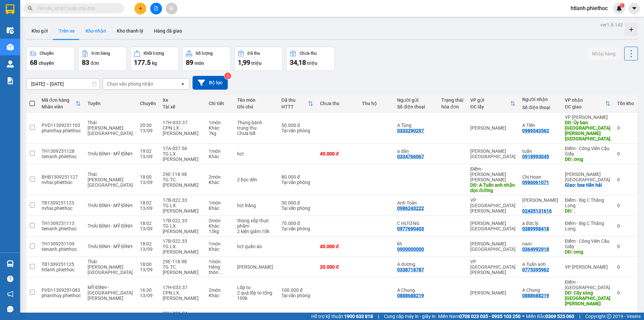 This screenshot has width=644, height=320. Describe the element at coordinates (182, 313) in the screenshot. I see `div: 29H-901.24` at that location.